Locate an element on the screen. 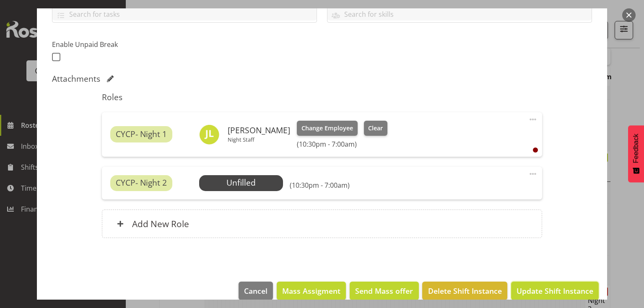 This screenshot has height=308, width=644. h5: Attachments is located at coordinates (76, 79).